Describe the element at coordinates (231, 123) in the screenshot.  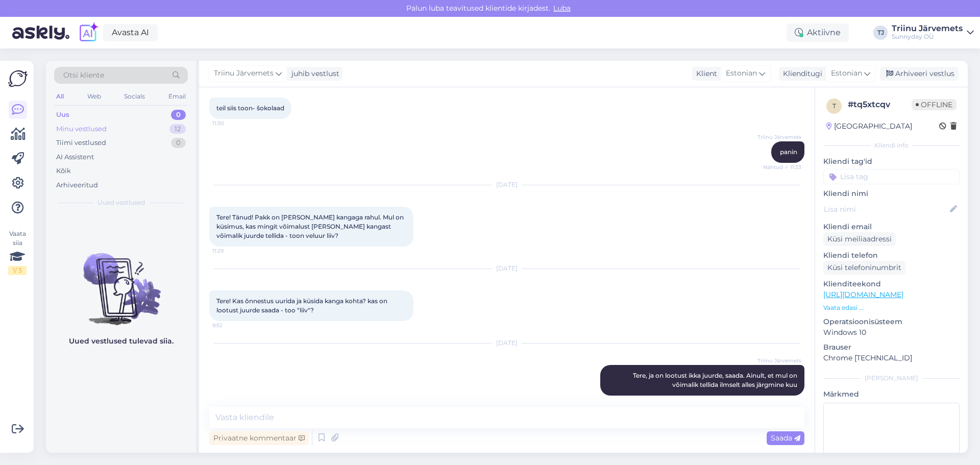
I see `span: 11:30` at that location.